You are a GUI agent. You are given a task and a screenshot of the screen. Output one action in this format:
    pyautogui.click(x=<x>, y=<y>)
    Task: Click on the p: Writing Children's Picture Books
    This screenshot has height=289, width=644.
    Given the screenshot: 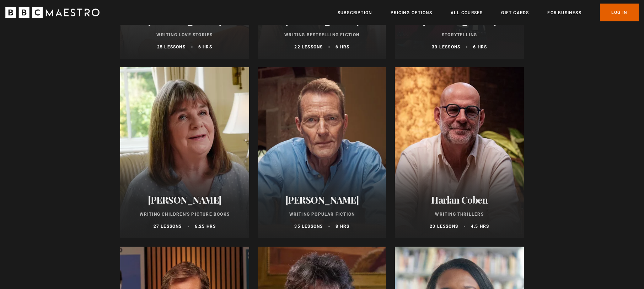 What is the action you would take?
    pyautogui.click(x=184, y=214)
    